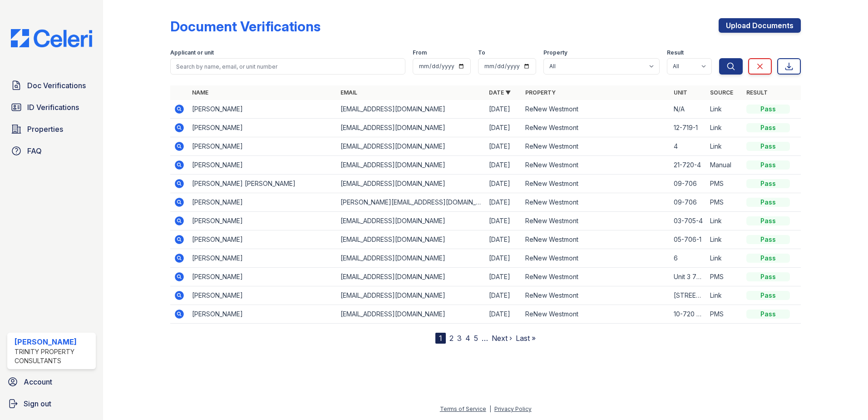 The height and width of the screenshot is (420, 868). Describe the element at coordinates (52, 129) in the screenshot. I see `a: Properties` at that location.